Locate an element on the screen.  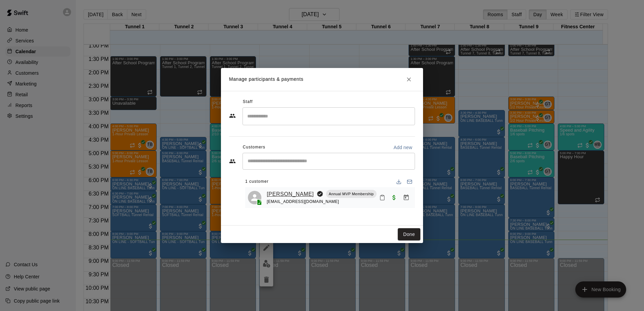
button: Mark attendance is located at coordinates (382, 198).